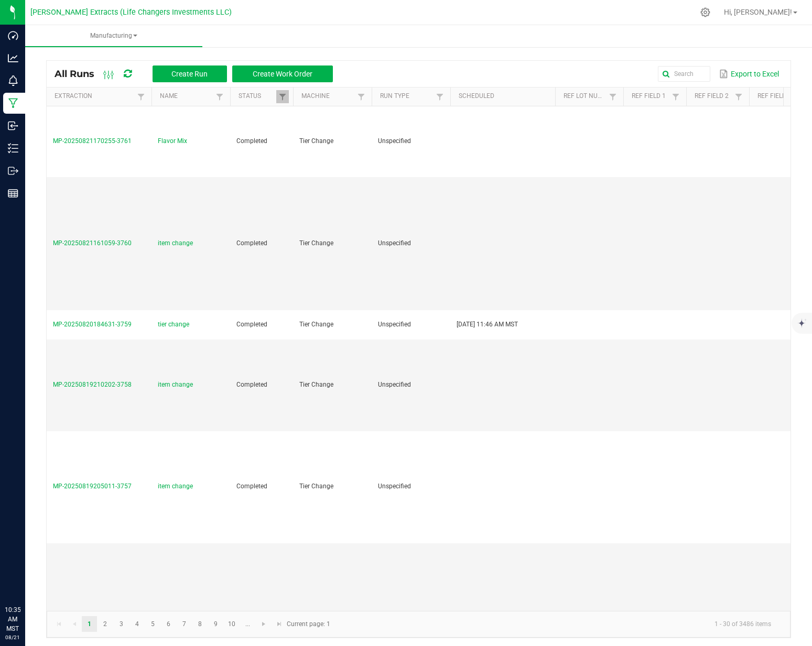 This screenshot has width=812, height=646. Describe the element at coordinates (89, 624) in the screenshot. I see `a: Page 1` at that location.